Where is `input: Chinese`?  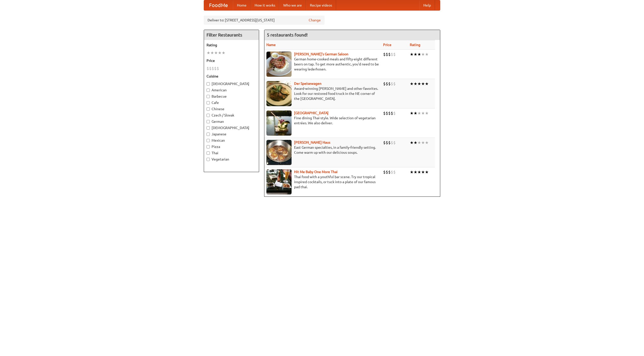
input: Chinese is located at coordinates (208, 109).